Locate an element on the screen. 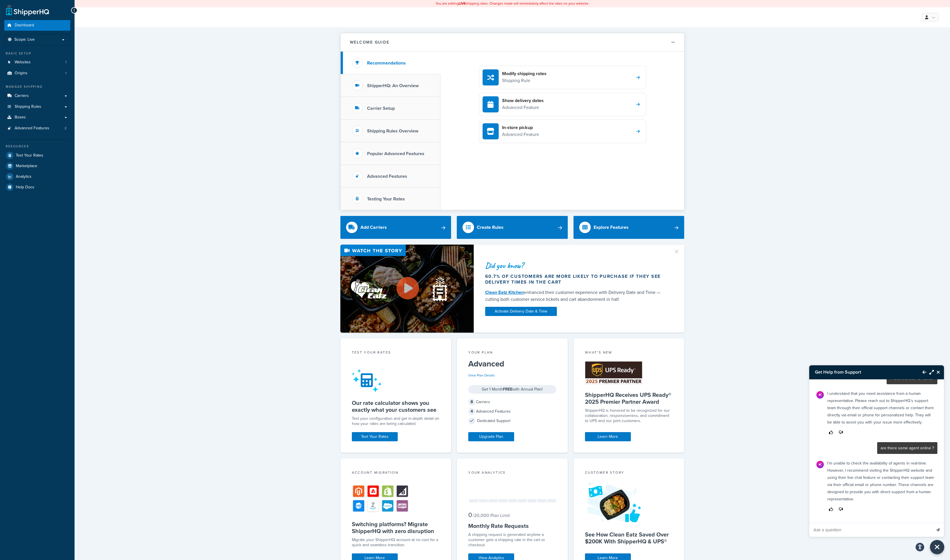  li: Shipping Rules is located at coordinates (37, 107).